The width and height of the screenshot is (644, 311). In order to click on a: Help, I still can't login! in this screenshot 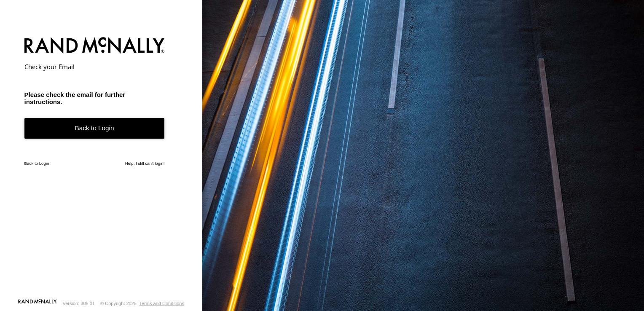, I will do `click(145, 163)`.